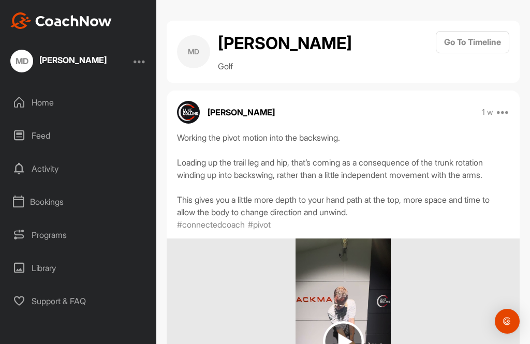  What do you see at coordinates (259, 225) in the screenshot?
I see `p: #pivot` at bounding box center [259, 225].